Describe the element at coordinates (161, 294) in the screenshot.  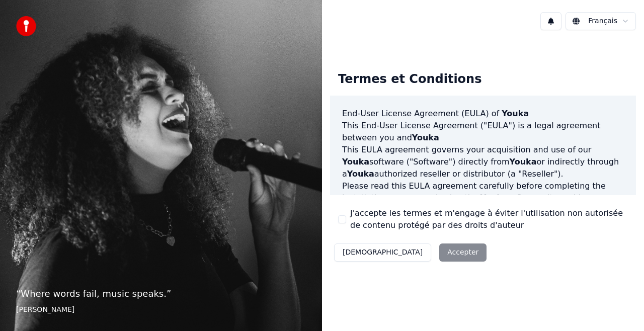
I see `p: “ Where words fail, music speaks. ”` at that location.